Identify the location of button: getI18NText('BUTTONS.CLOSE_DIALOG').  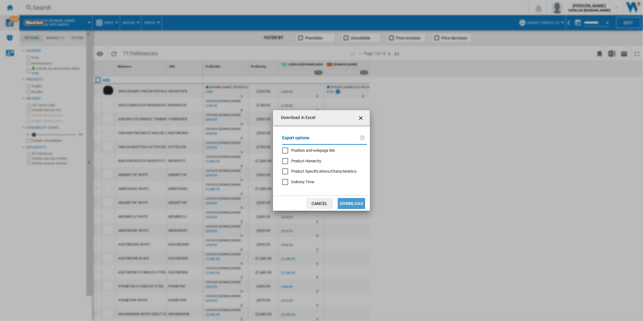
(362, 118).